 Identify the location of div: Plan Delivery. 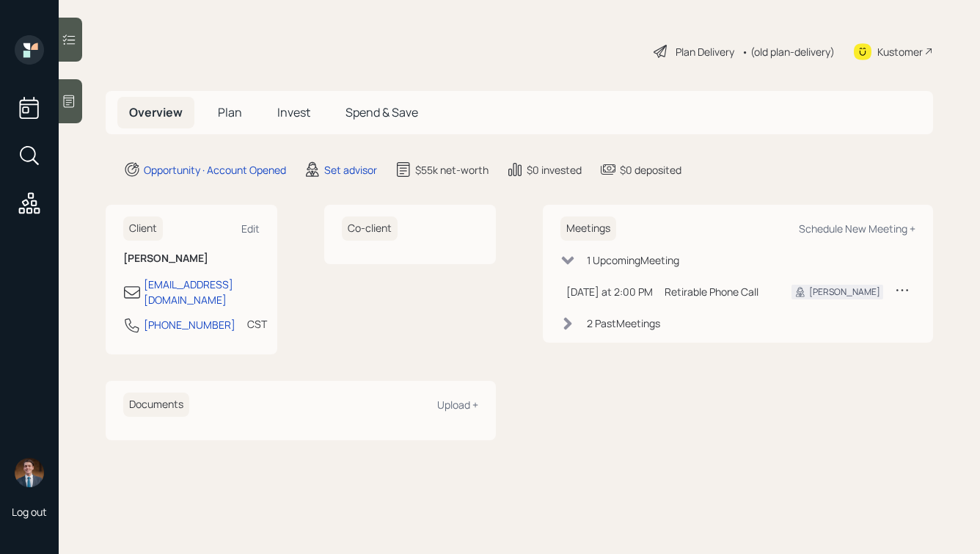
(705, 52).